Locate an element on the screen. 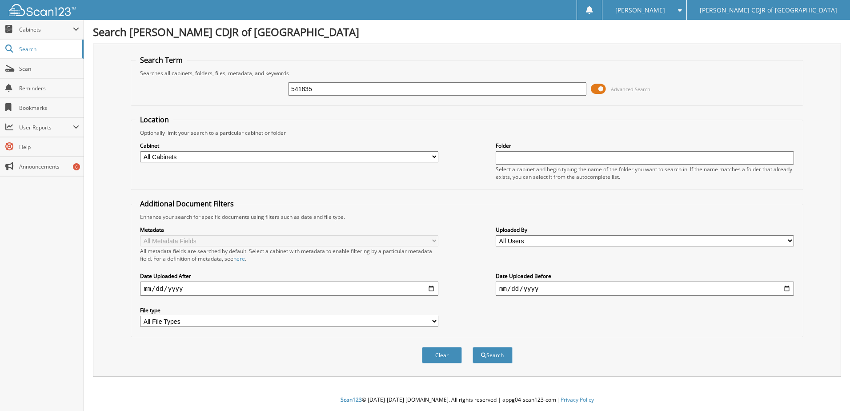 This screenshot has height=411, width=850. span: User Reports is located at coordinates (46, 127).